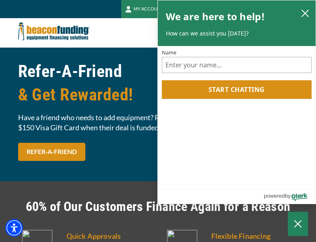 The height and width of the screenshot is (242, 316). What do you see at coordinates (274, 195) in the screenshot?
I see `span: powered` at bounding box center [274, 195].